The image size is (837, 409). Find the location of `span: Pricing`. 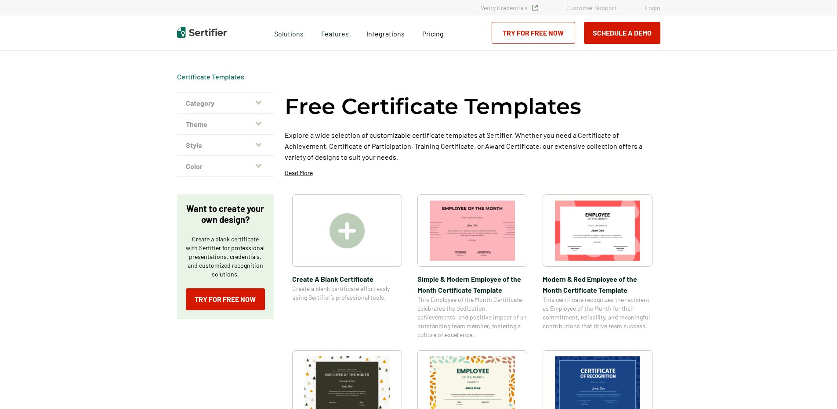

span: Pricing is located at coordinates (433, 33).